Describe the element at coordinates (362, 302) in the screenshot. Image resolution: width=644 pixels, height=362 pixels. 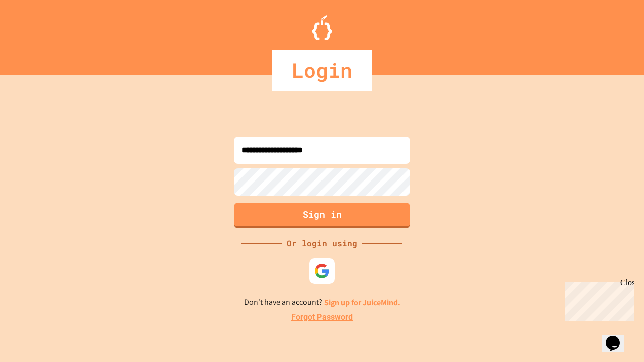
I see `a: Sign up for JuiceMind.` at that location.